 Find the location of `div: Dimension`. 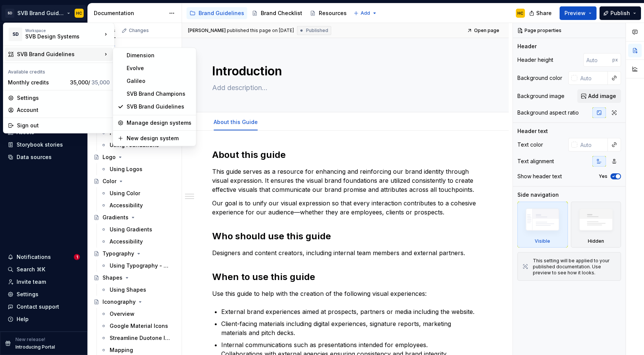

div: Dimension is located at coordinates (159, 56).